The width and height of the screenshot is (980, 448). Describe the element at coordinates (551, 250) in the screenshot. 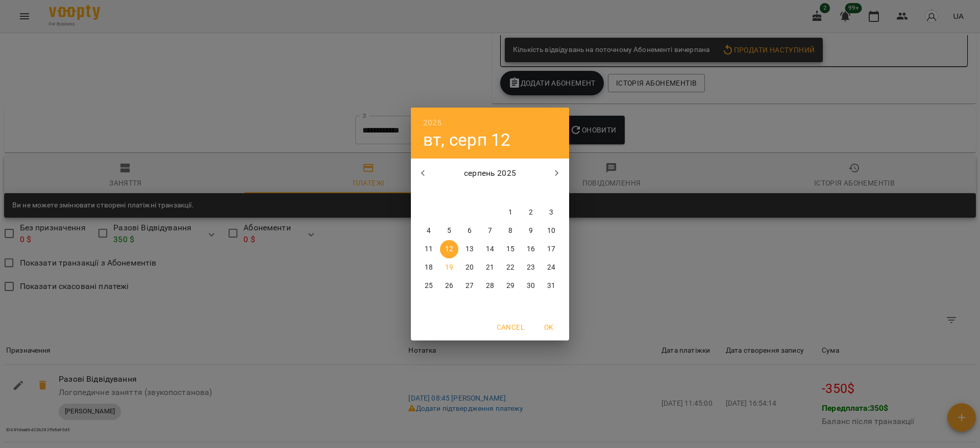

I see `p: 17` at that location.